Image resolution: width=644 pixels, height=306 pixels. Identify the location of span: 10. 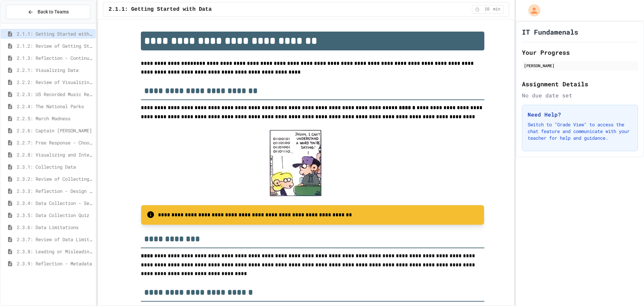
(487, 9).